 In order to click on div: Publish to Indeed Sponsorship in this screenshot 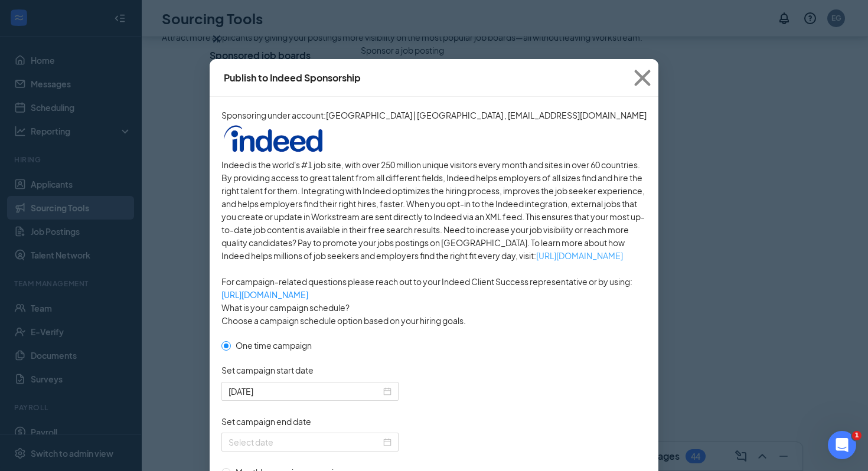, I will do `click(292, 78)`.